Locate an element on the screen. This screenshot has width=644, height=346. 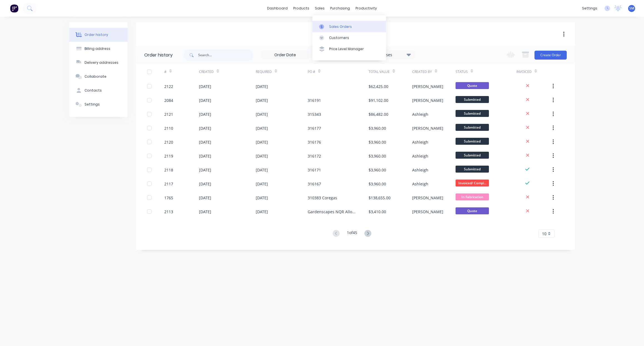
div: purchasing is located at coordinates (339, 8).